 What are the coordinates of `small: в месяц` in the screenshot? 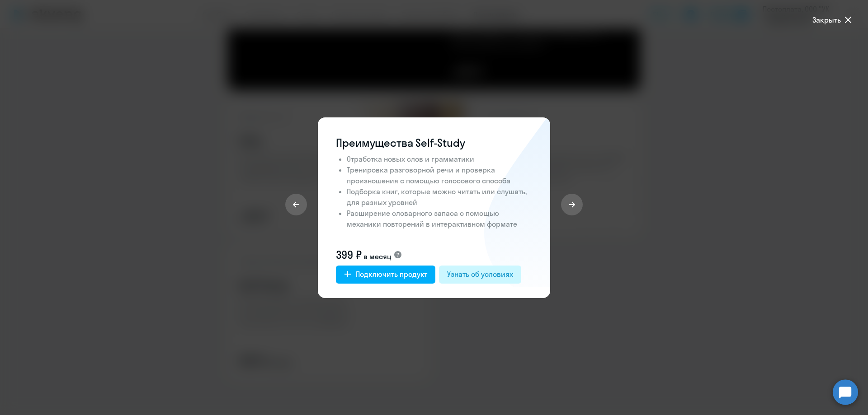 It's located at (378, 256).